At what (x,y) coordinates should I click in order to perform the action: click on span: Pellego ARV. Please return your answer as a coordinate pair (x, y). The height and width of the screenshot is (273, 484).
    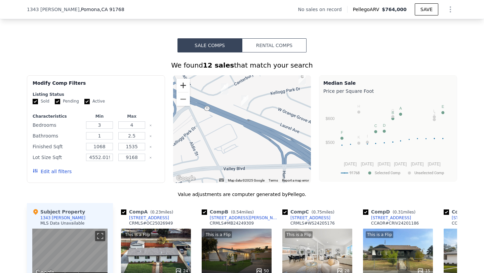
    Looking at the image, I should click on (368, 9).